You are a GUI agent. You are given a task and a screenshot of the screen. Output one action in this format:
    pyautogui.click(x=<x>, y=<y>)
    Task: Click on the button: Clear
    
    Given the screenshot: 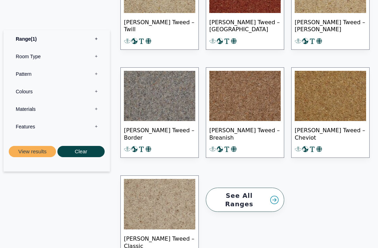 What is the action you would take?
    pyautogui.click(x=81, y=151)
    